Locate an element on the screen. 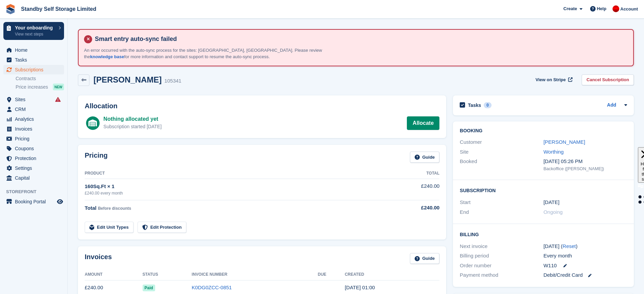 This screenshot has height=294, width=644. span: Before discounts is located at coordinates (115, 209).